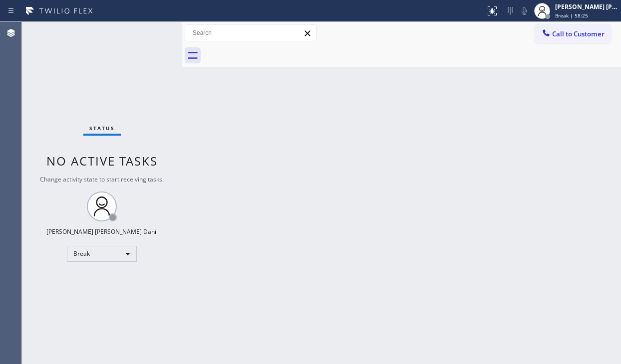 This screenshot has width=621, height=364. Describe the element at coordinates (250, 33) in the screenshot. I see `input: Search` at that location.